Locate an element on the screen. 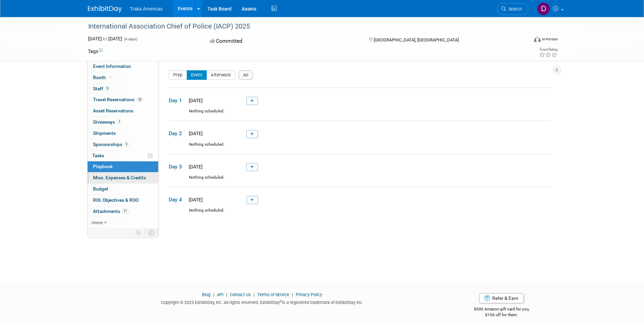 The width and height of the screenshot is (644, 324). span: Shipments is located at coordinates (105, 133).